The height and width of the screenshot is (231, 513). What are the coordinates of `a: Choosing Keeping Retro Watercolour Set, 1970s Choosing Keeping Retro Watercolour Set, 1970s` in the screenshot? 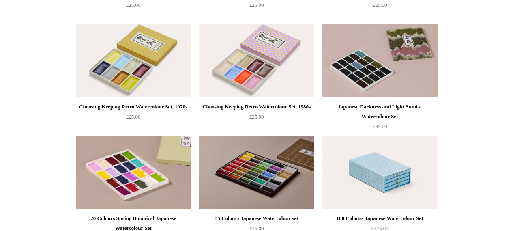 It's located at (133, 61).